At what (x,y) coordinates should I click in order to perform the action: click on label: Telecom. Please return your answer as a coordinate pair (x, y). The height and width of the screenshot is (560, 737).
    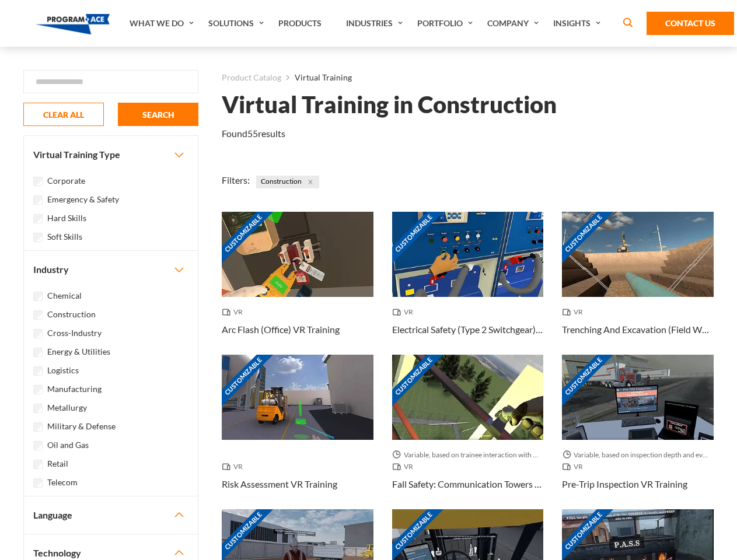
    Looking at the image, I should click on (63, 482).